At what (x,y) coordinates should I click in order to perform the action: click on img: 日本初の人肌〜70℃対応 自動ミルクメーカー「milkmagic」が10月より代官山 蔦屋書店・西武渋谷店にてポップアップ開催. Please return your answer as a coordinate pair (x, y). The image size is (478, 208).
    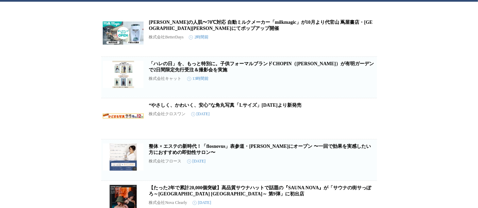
    Looking at the image, I should click on (123, 33).